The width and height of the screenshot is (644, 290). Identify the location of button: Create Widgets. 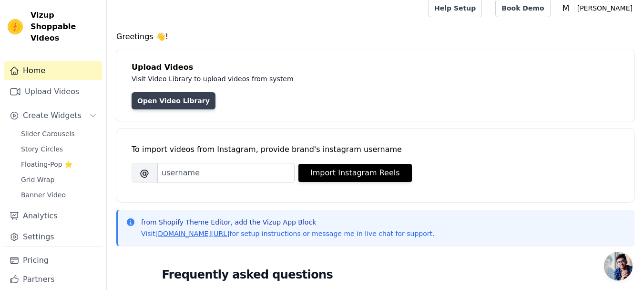
(53, 116).